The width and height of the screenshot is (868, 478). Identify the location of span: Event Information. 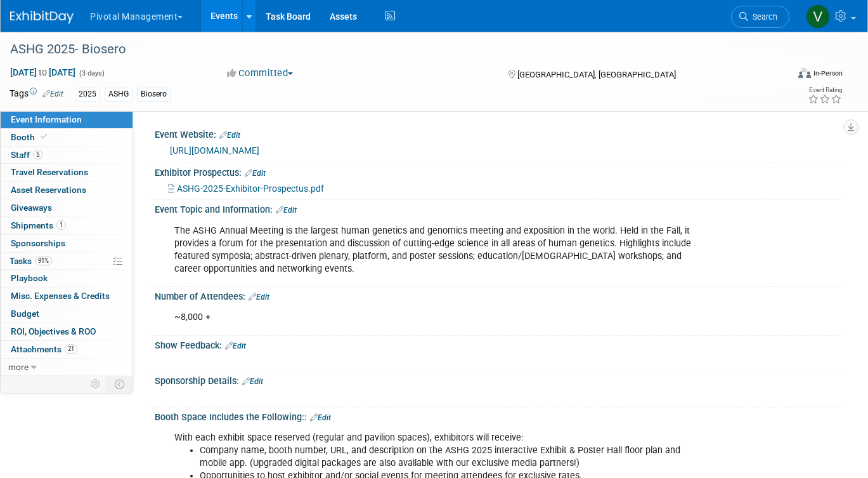
(46, 119).